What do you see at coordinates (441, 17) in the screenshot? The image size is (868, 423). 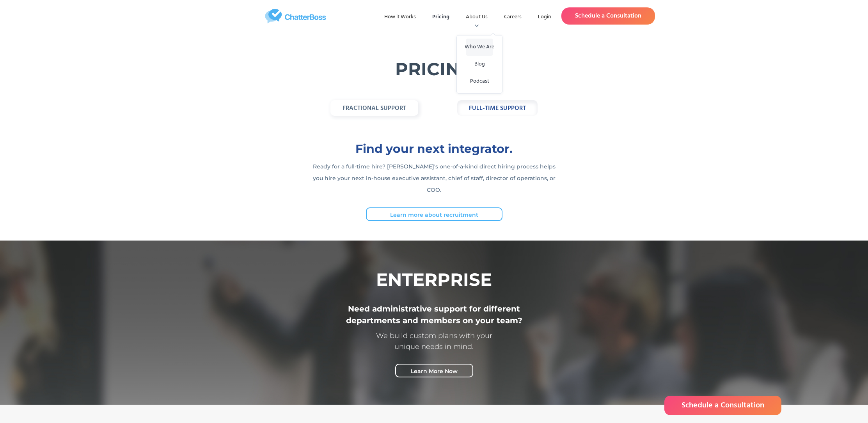 I see `a: Pricing` at bounding box center [441, 17].